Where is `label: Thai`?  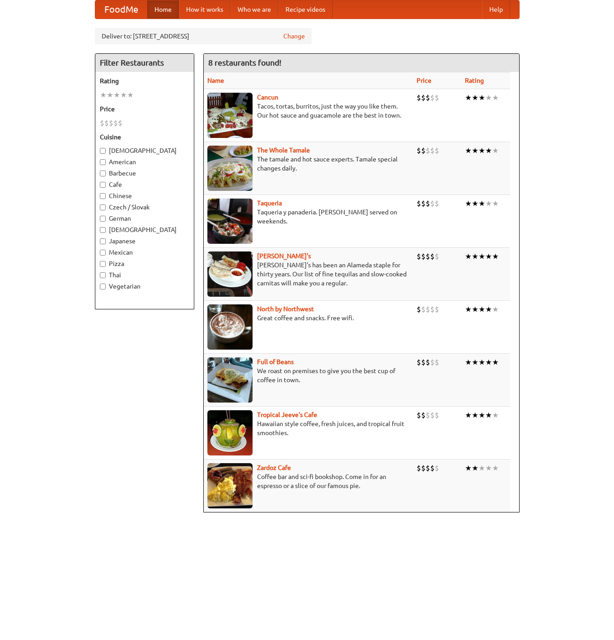
label: Thai is located at coordinates (145, 275).